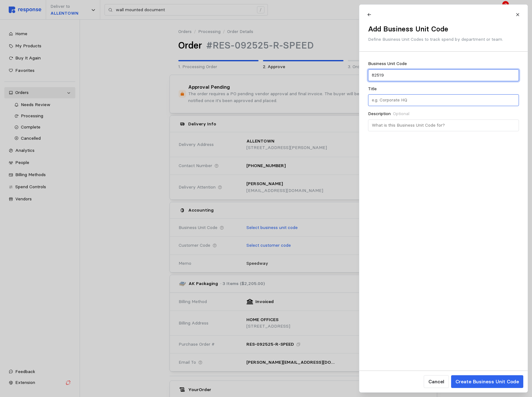  What do you see at coordinates (443, 65) in the screenshot?
I see `div: Business Unit Code` at bounding box center [443, 65].